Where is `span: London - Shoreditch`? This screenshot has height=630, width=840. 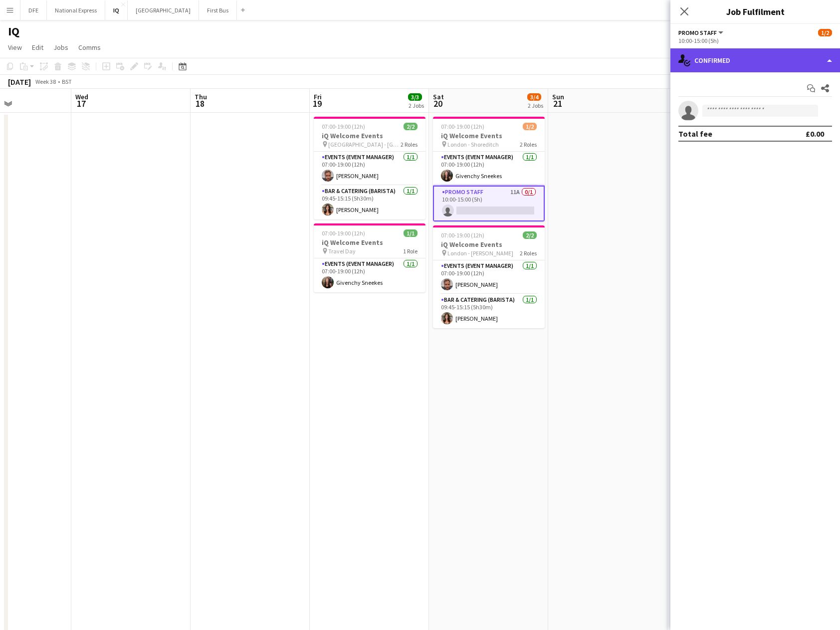 span: London - Shoreditch is located at coordinates (473, 144).